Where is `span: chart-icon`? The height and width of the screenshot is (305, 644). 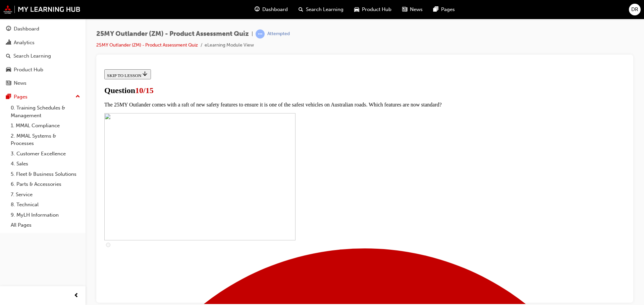 span: chart-icon is located at coordinates (9, 43).